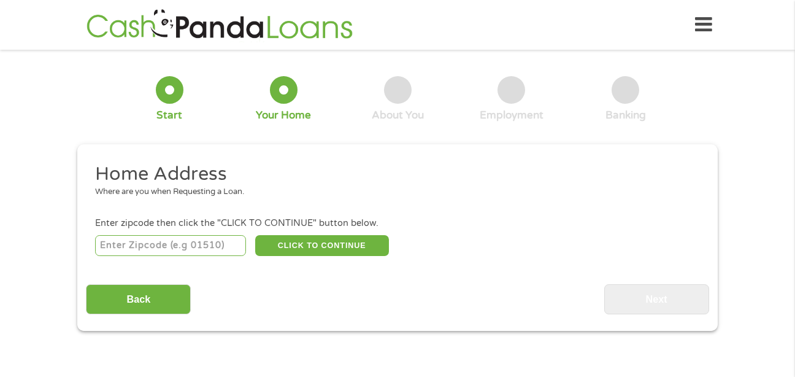 Image resolution: width=795 pixels, height=377 pixels. I want to click on input: Enter Zipcode (e.g 01510), so click(170, 245).